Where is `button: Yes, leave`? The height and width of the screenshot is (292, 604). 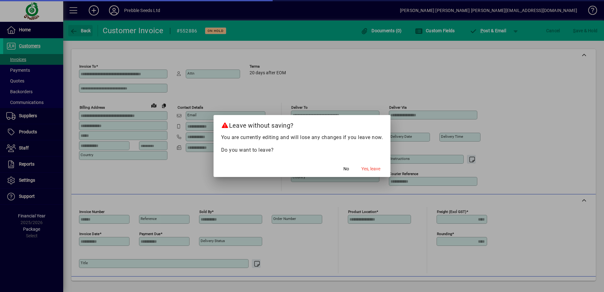 button: Yes, leave is located at coordinates (371, 169).